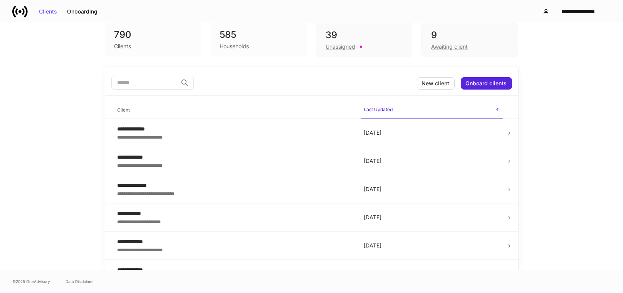 This screenshot has height=293, width=623. What do you see at coordinates (153, 35) in the screenshot?
I see `div: 790` at bounding box center [153, 35].